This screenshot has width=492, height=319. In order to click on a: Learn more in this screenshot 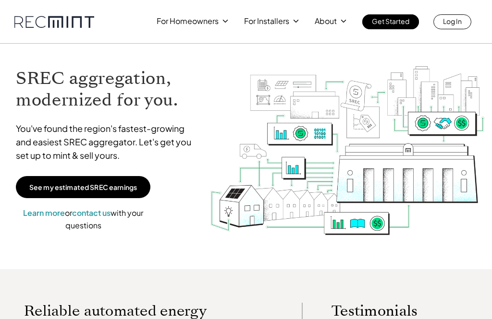, I will do `click(44, 213)`.